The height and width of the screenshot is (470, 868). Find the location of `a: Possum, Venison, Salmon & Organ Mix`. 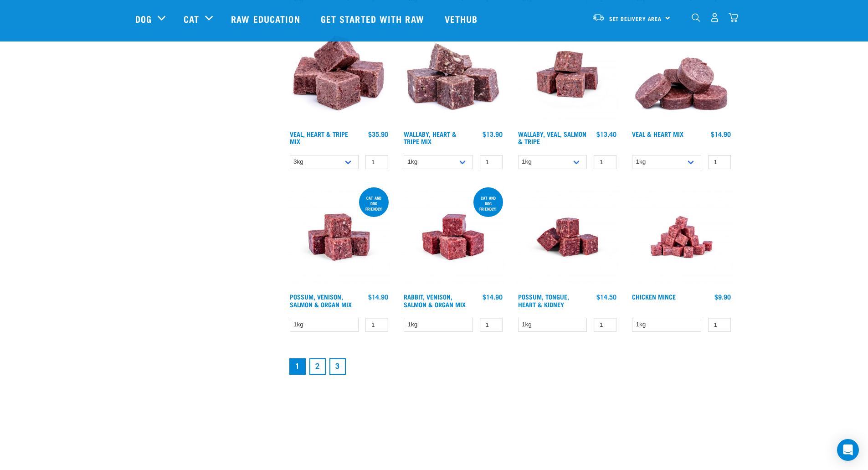

a: Possum, Venison, Salmon & Organ Mix is located at coordinates (321, 300).